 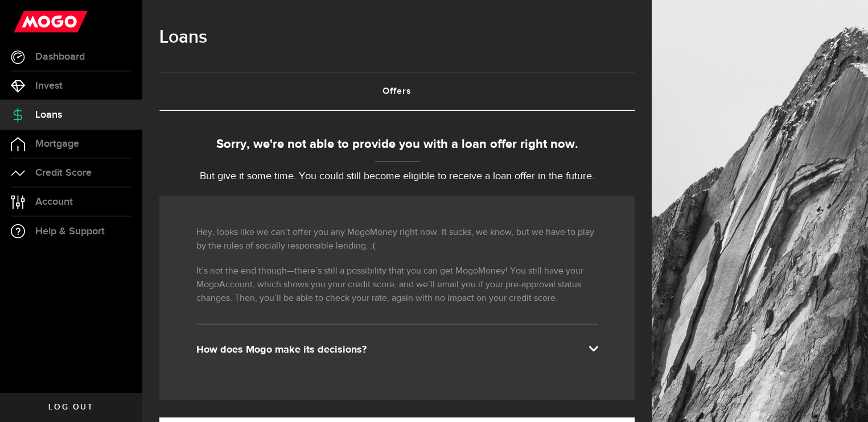 I want to click on span: Dashboard, so click(x=60, y=57).